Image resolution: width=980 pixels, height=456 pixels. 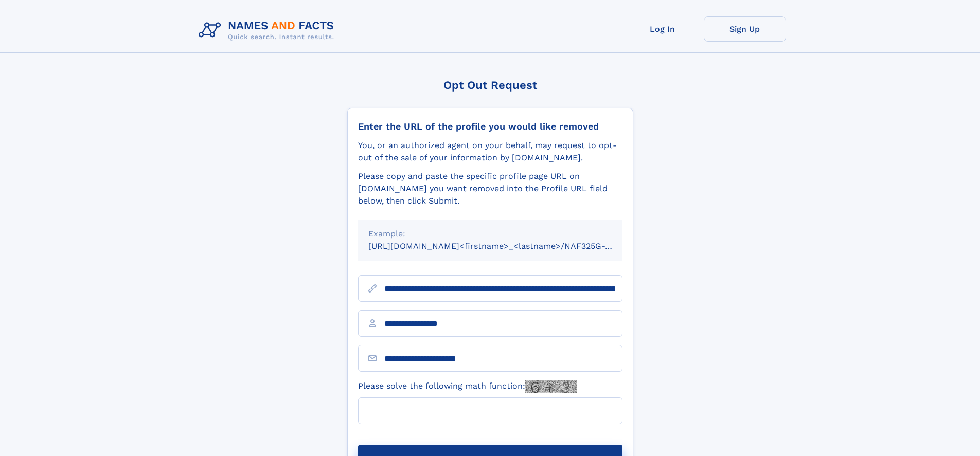 I want to click on div: Enter the URL of the profile you would like removed, so click(x=490, y=127).